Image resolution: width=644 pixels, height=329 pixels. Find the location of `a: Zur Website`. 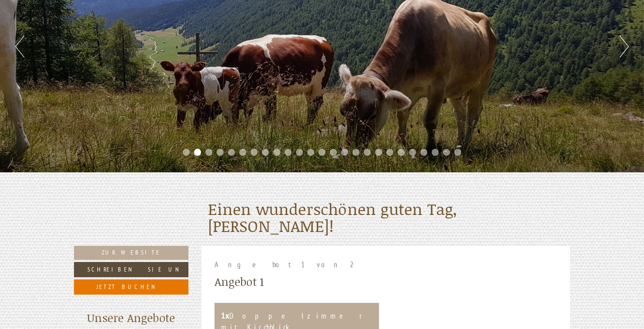

a: Zur Website is located at coordinates (131, 253).